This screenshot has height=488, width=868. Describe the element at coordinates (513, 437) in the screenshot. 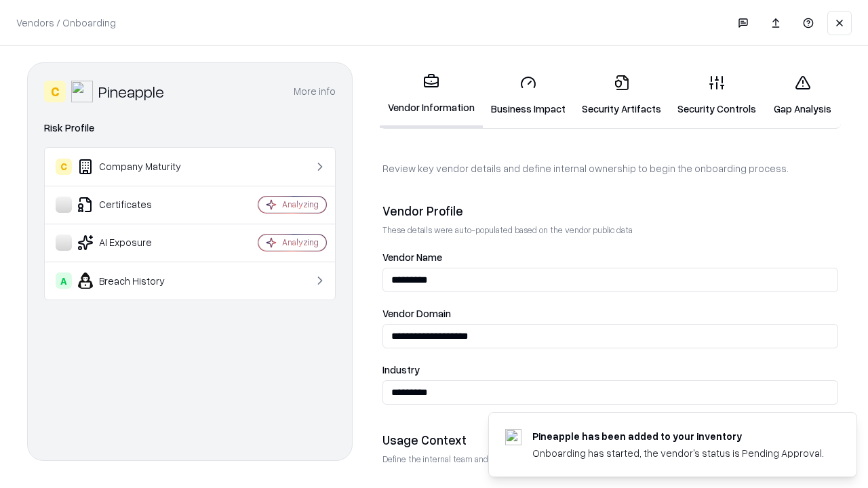

I see `img: pineappleenergy.com` at that location.